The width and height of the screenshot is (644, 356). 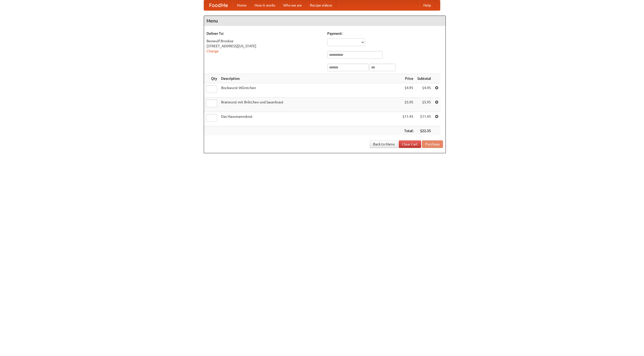 I want to click on a: Who we are, so click(x=292, y=5).